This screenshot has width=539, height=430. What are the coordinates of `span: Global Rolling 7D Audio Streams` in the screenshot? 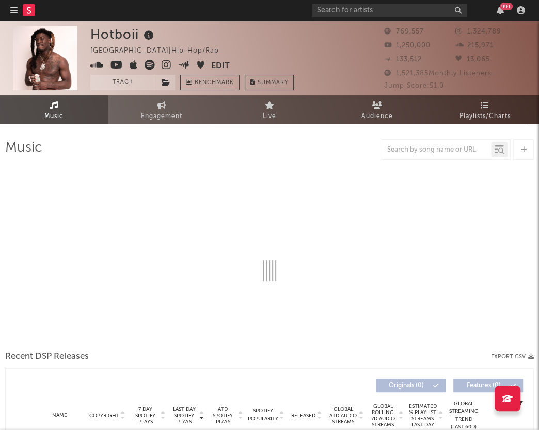 It's located at (382, 416).